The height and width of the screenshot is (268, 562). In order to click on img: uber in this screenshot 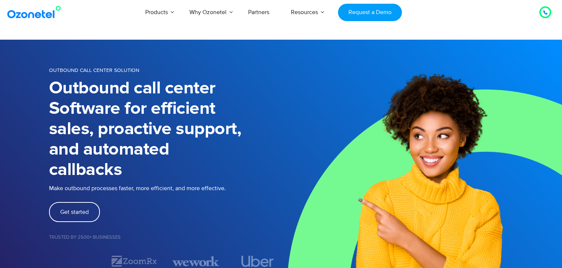, I will do `click(257, 262)`.